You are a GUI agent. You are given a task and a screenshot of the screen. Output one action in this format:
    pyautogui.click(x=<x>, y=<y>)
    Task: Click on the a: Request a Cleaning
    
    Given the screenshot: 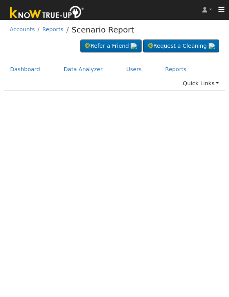 What is the action you would take?
    pyautogui.click(x=181, y=46)
    